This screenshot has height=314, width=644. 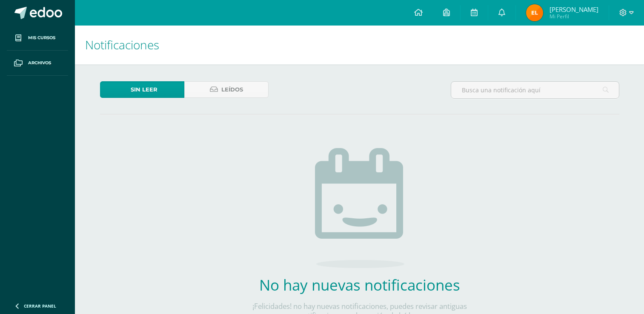 What do you see at coordinates (534, 13) in the screenshot?
I see `img: 261f38a91c24d81787e9dd9d7abcde75.png` at bounding box center [534, 13].